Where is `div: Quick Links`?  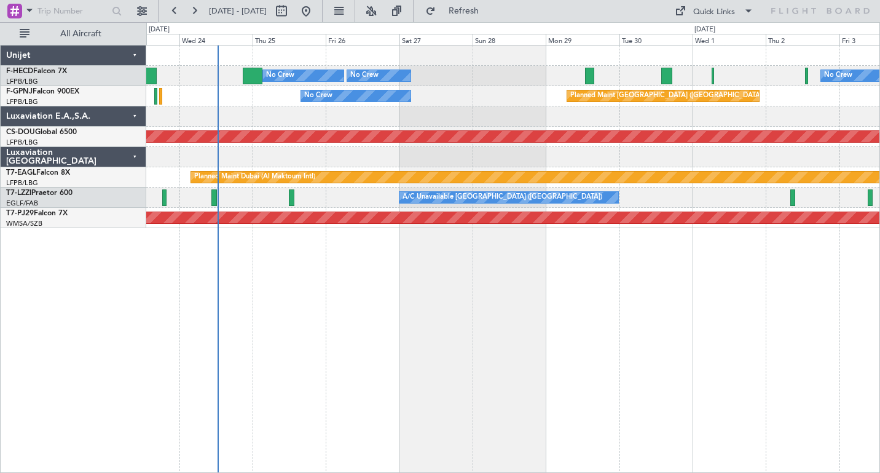
div: Quick Links is located at coordinates (714, 12).